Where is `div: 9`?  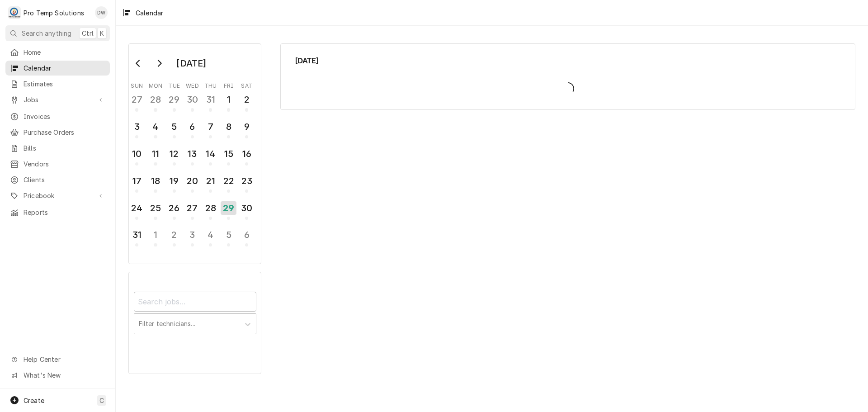 div: 9 is located at coordinates (247, 126).